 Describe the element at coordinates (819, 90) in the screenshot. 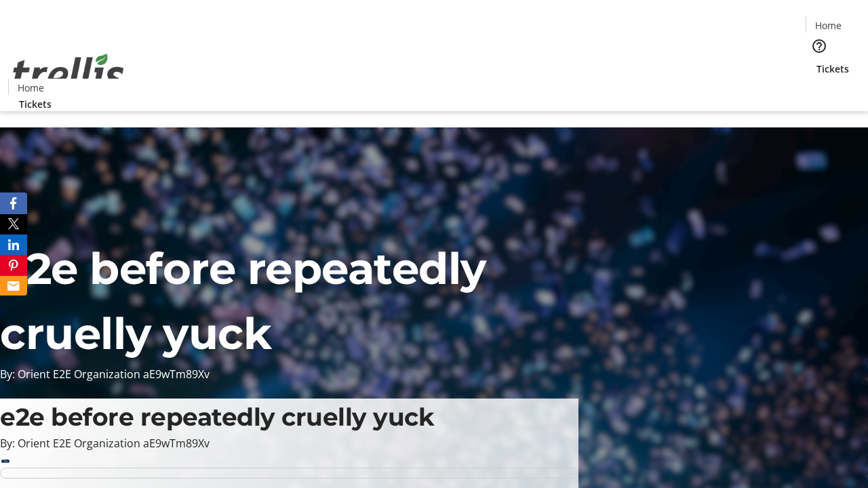

I see `button: Cart` at that location.